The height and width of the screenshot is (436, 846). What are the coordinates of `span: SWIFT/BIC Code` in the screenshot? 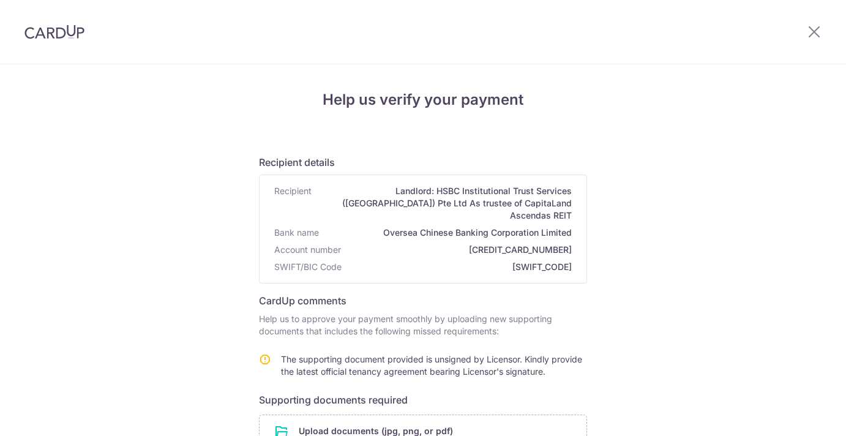 It's located at (308, 267).